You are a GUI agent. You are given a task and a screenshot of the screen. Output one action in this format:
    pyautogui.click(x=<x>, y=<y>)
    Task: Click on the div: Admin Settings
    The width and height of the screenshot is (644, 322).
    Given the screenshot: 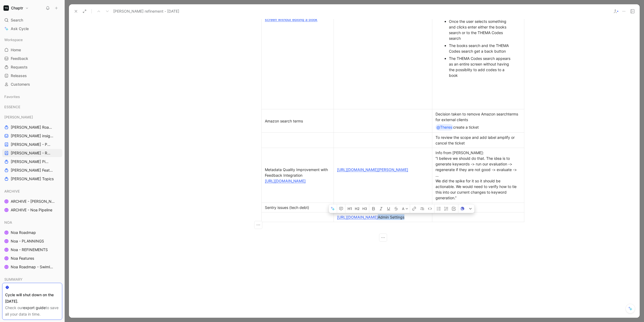 What is the action you would take?
    pyautogui.click(x=383, y=217)
    